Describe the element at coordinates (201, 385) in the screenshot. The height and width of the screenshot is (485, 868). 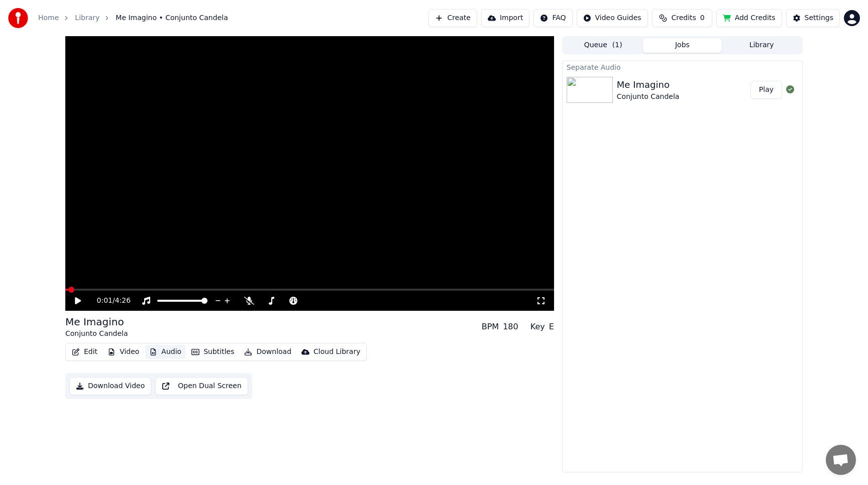
I see `button: Open Dual Screen` at that location.